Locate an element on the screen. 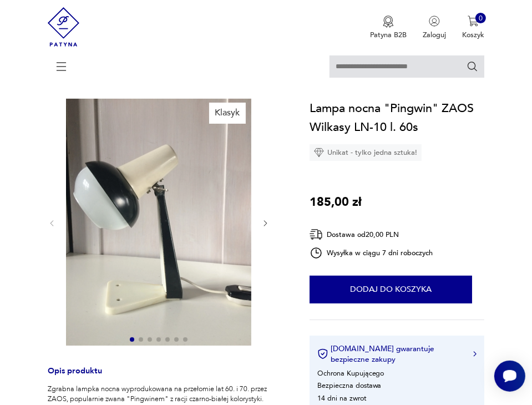  img: Ikona medalu is located at coordinates (388, 21).